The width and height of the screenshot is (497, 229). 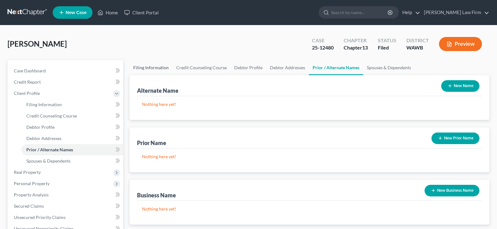 What do you see at coordinates (27, 82) in the screenshot?
I see `span: Credit Report` at bounding box center [27, 82].